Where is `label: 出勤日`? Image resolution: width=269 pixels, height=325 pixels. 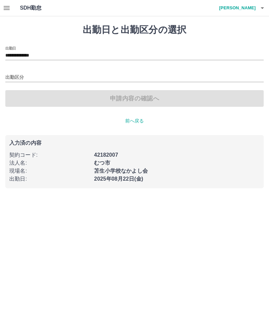
label: 出勤日 is located at coordinates (11, 48).